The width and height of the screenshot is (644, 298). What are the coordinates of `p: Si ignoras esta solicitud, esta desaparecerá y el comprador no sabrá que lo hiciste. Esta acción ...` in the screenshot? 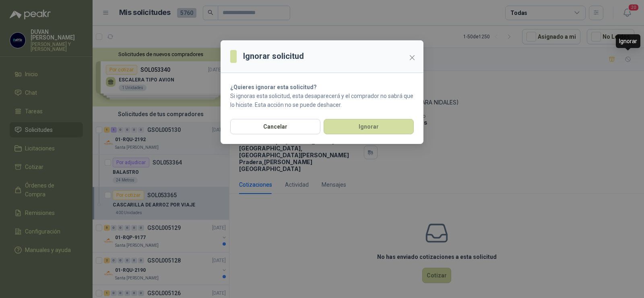 It's located at (322, 101).